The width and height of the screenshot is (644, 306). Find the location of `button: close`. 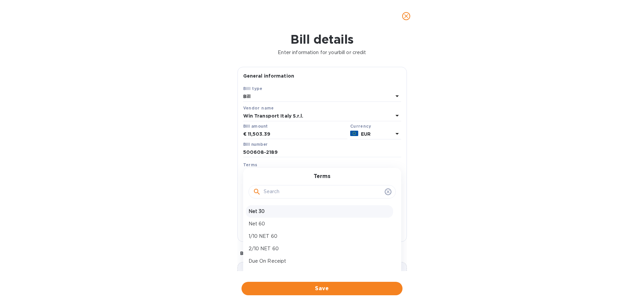

button: close is located at coordinates (406, 16).